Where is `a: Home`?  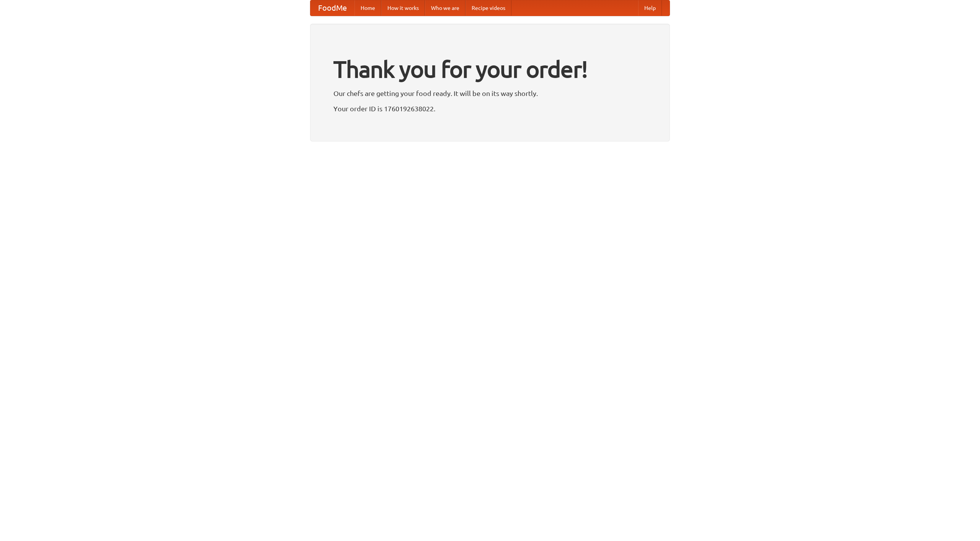 a: Home is located at coordinates (368, 8).